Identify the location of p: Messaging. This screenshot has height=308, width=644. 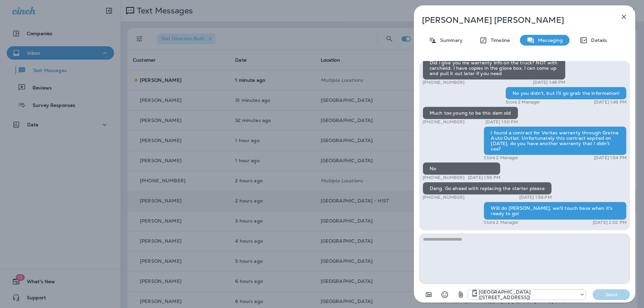
(549, 41).